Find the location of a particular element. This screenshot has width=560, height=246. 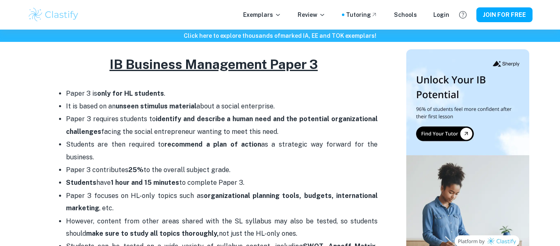

p: Paper 3 is . is located at coordinates (222, 94).